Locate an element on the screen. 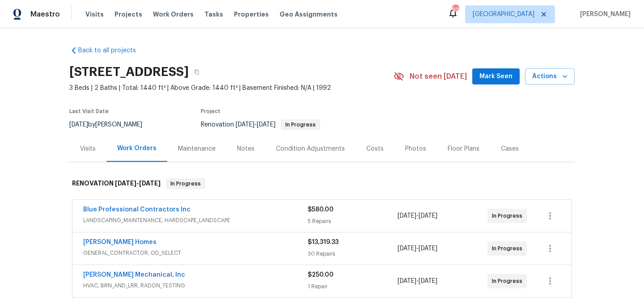 The image size is (644, 299). button: Copy Address is located at coordinates (197, 72).